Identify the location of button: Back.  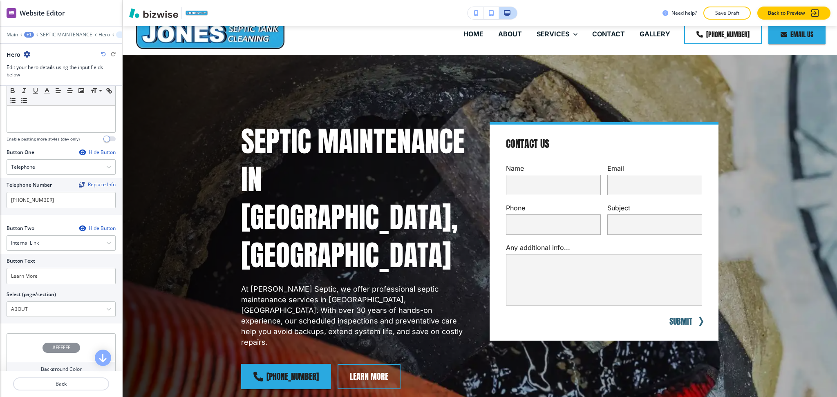
(61, 384).